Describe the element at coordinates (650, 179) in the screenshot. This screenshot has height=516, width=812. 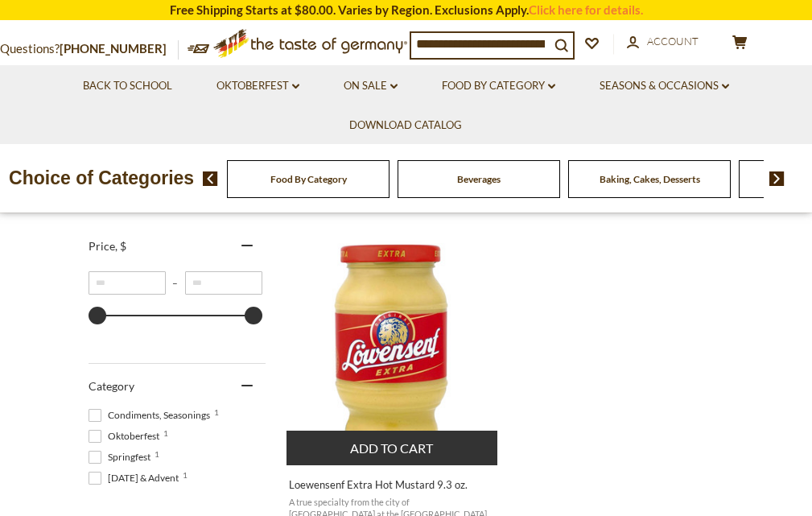
I see `a: Baking, Cakes, Desserts` at that location.